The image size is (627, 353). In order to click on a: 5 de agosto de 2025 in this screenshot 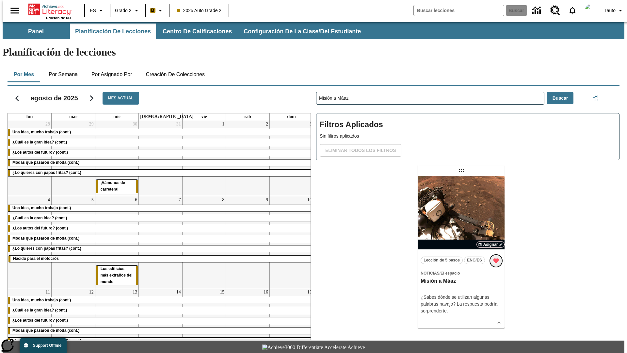, I will do `click(92, 200)`.